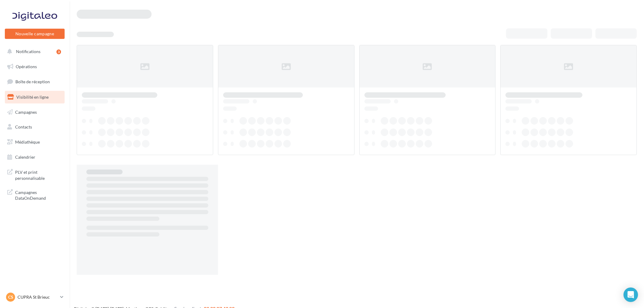 The height and width of the screenshot is (308, 644). I want to click on a: Campagnes DataOnDemand, so click(35, 194).